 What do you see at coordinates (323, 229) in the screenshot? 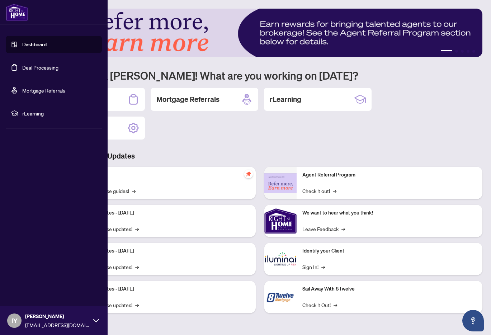
I see `a: Leave Feedback→` at bounding box center [323, 229].